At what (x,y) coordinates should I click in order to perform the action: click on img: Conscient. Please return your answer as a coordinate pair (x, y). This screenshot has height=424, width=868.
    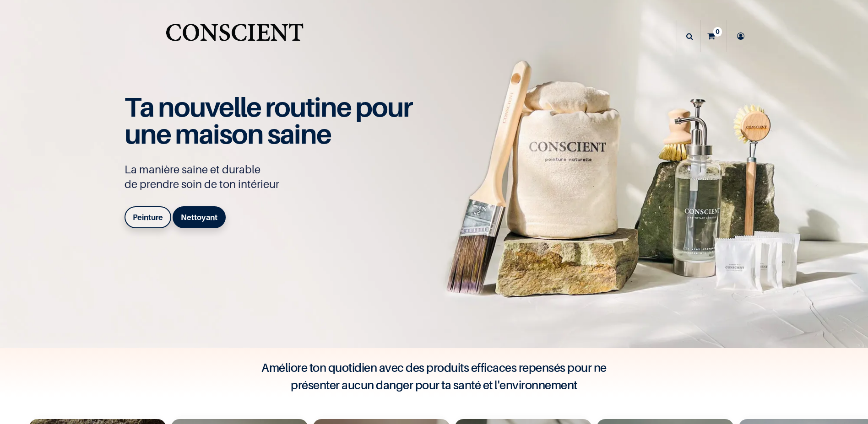
    Looking at the image, I should click on (234, 36).